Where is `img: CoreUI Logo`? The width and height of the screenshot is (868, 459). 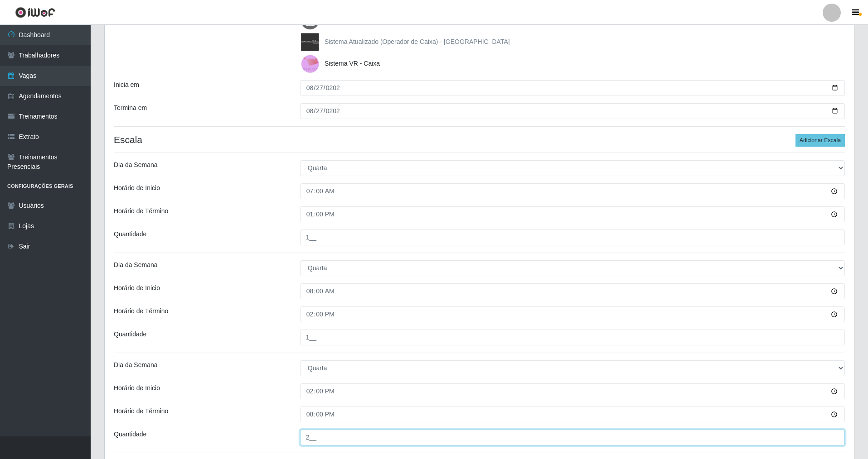
img: CoreUI Logo is located at coordinates (35, 13).